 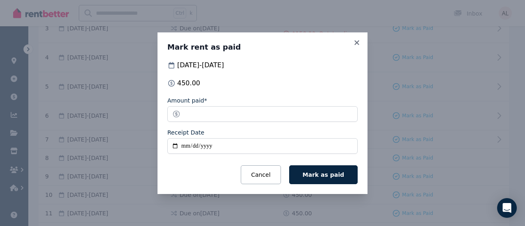 I want to click on label: Amount paid*, so click(x=187, y=100).